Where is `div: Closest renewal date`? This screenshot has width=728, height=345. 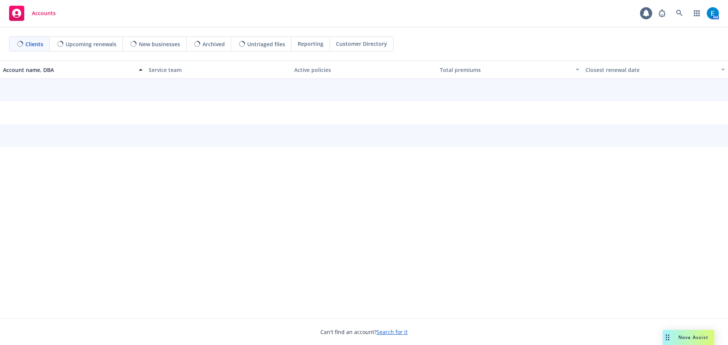 div: Closest renewal date is located at coordinates (651, 70).